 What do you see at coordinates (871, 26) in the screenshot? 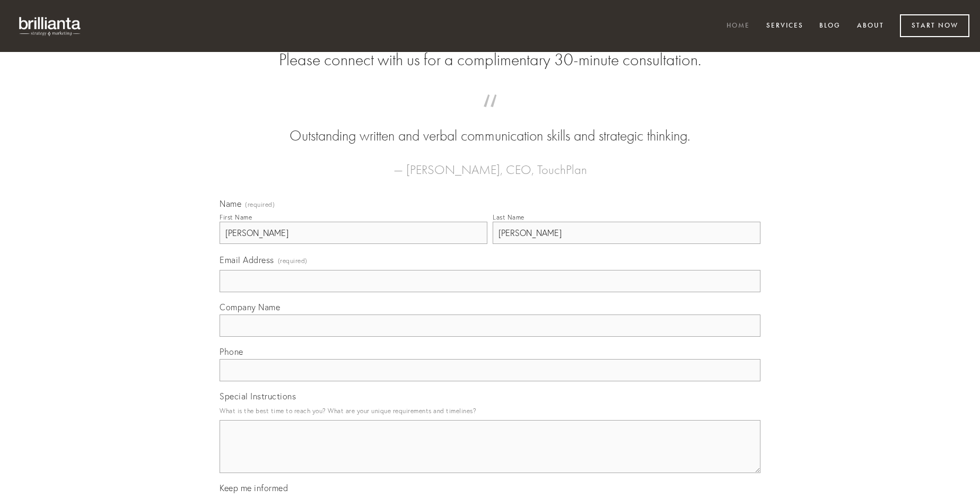
I see `a: About` at bounding box center [871, 26].